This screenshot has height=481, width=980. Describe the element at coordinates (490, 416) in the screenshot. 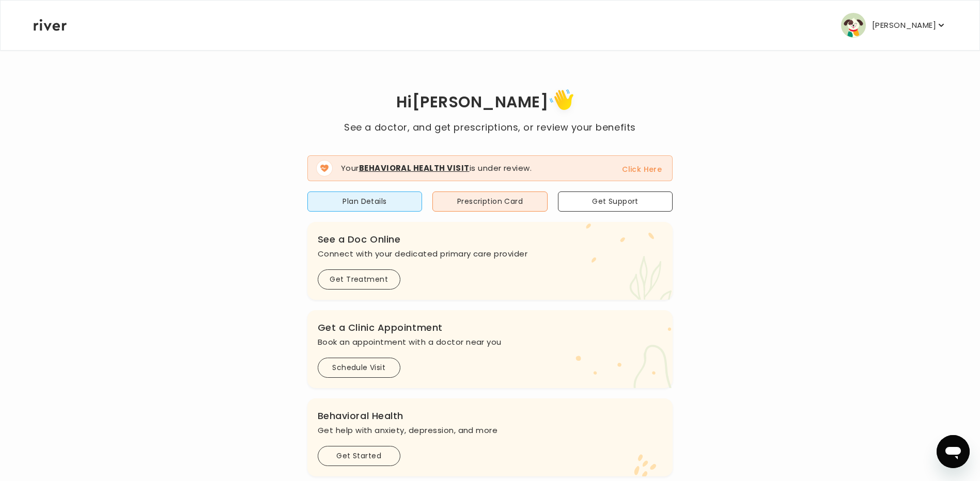

I see `h3: Behavioral Health` at that location.